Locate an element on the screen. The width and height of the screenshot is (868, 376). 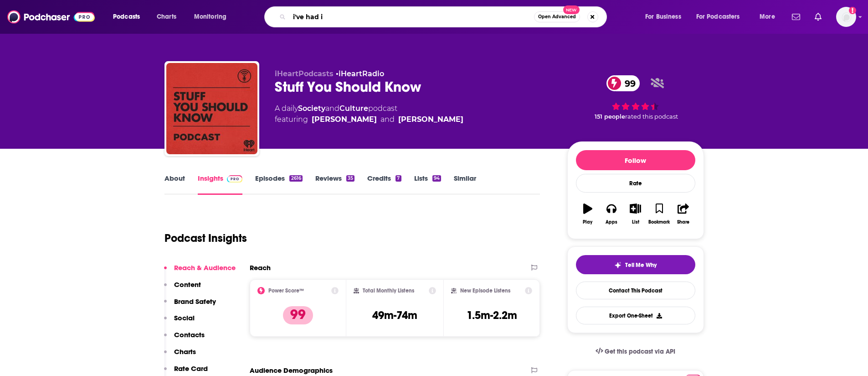
a: Podchaser - Follow, Share and Rate Podcasts is located at coordinates (51, 17).